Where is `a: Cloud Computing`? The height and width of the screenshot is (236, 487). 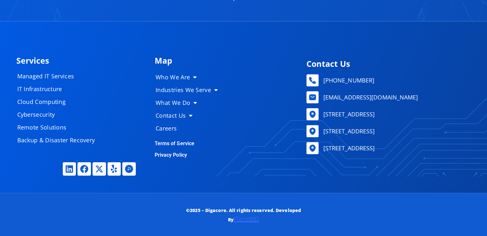 a: Cloud Computing is located at coordinates (59, 102).